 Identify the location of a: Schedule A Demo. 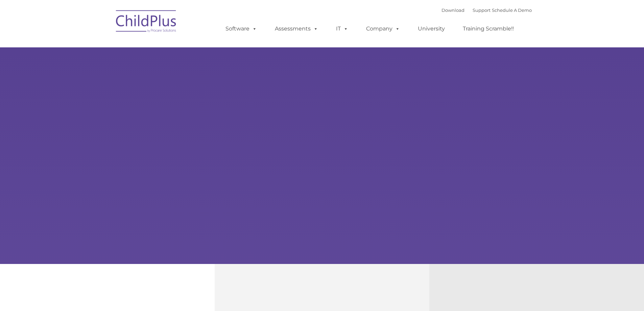
(512, 10).